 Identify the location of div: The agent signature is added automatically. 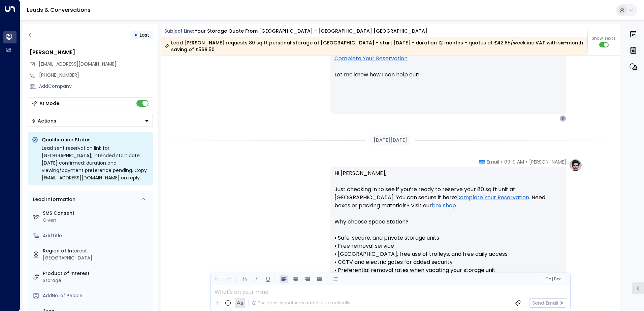
(301, 303).